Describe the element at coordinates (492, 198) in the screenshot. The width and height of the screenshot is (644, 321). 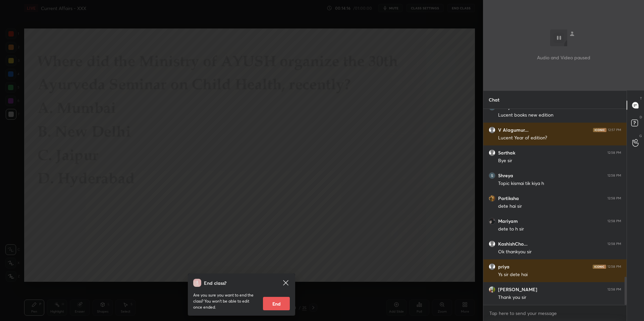
I see `img: 32d32e95c2d04cb5b6330528af69c420.jpg` at that location.